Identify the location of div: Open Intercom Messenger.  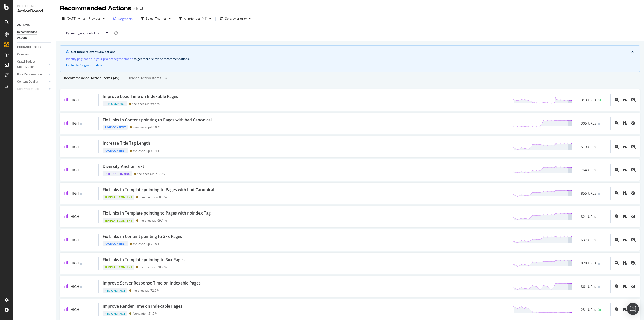
(633, 309).